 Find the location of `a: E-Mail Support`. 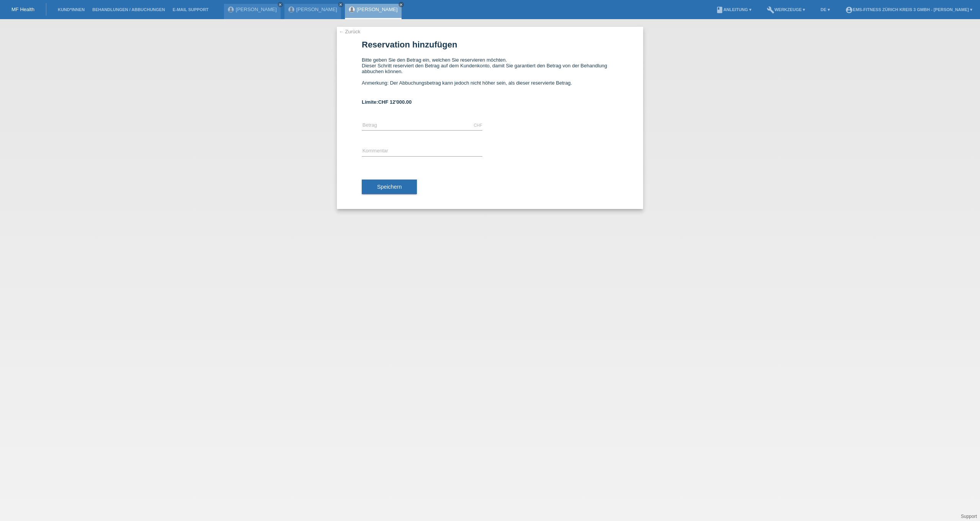

a: E-Mail Support is located at coordinates (191, 9).